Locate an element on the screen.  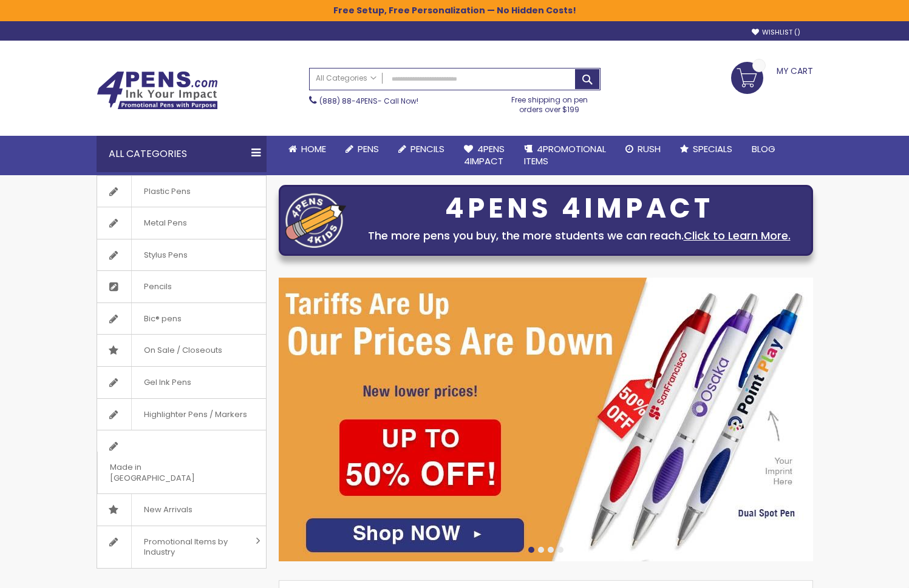
a: 4PROMOTIONALITEMS is located at coordinates (564, 155).